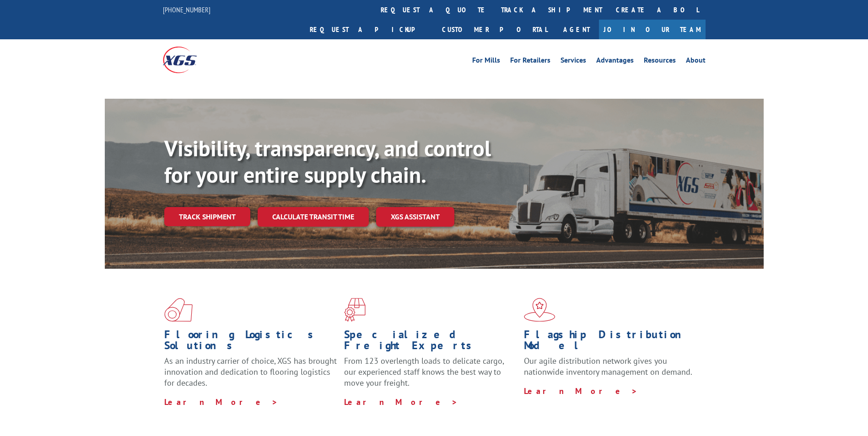 Image resolution: width=868 pixels, height=436 pixels. I want to click on a: Track shipment, so click(207, 217).